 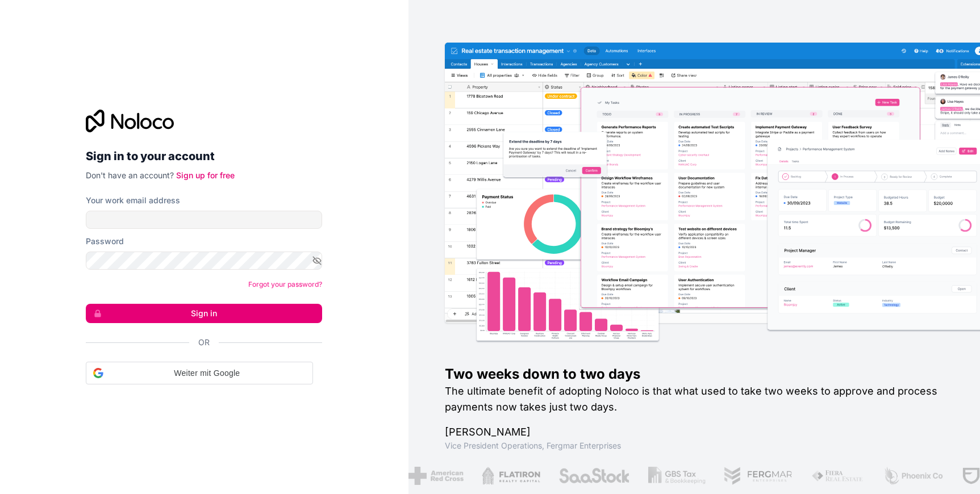 What do you see at coordinates (694, 446) in the screenshot?
I see `h1: Vice President Operations , Fergmar Enterprises` at bounding box center [694, 446].